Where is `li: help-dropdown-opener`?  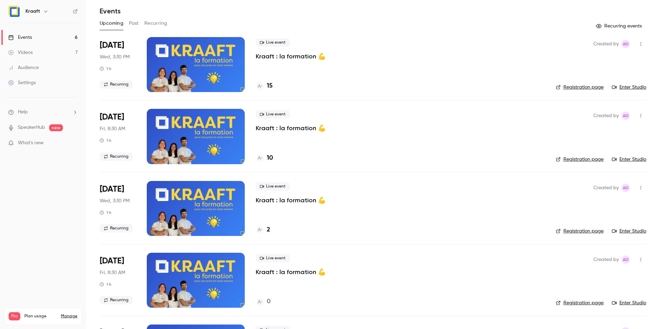
li: help-dropdown-opener is located at coordinates (43, 112).